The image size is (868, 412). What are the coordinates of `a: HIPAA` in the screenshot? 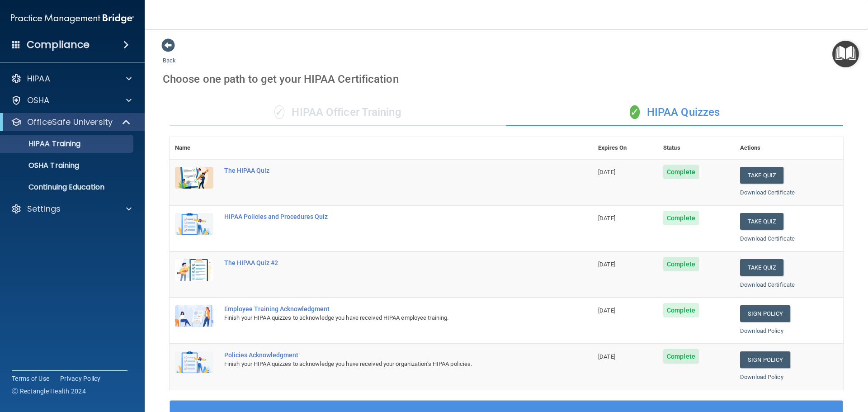 It's located at (71, 79).